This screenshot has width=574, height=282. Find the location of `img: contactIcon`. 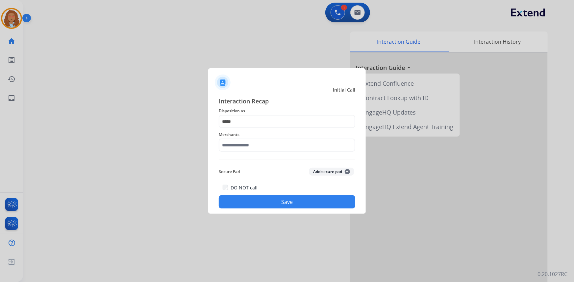

img: contactIcon is located at coordinates (223, 83).